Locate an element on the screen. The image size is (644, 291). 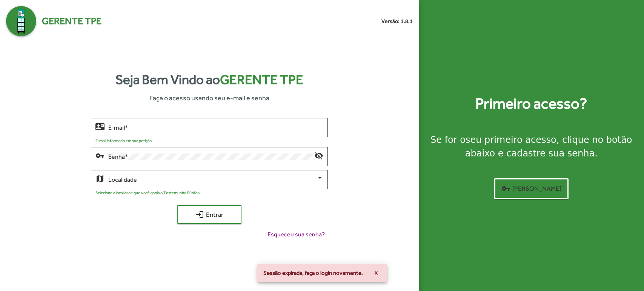
button: X is located at coordinates (376, 273).